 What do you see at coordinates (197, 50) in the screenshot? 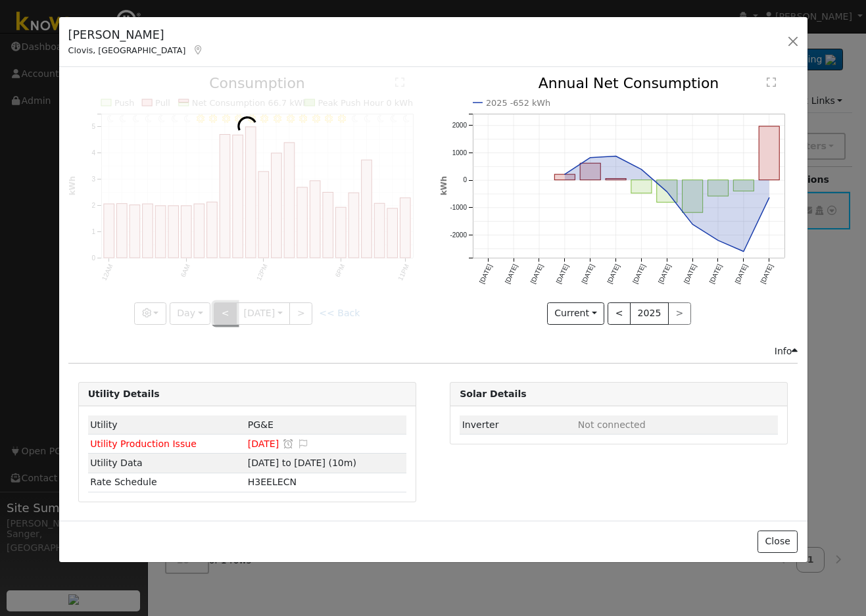
I see `a: Map` at bounding box center [197, 50].